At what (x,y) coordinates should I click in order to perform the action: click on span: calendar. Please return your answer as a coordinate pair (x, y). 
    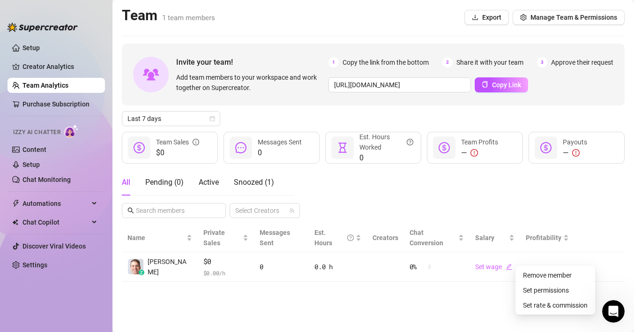
    Looking at the image, I should click on (212, 119).